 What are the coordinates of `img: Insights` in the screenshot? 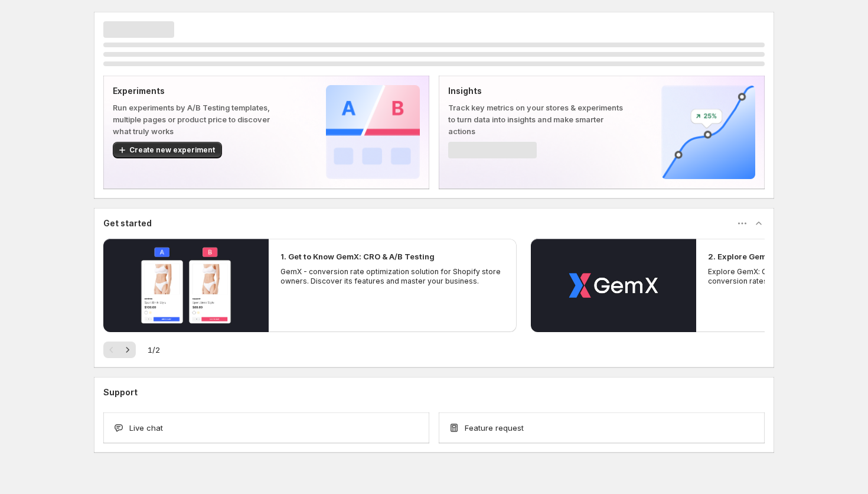 It's located at (708, 132).